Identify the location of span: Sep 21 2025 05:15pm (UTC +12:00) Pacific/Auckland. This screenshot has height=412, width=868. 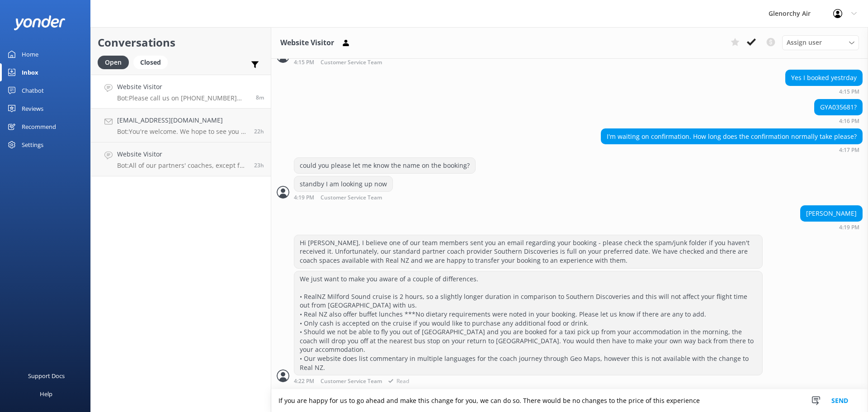
(259, 165).